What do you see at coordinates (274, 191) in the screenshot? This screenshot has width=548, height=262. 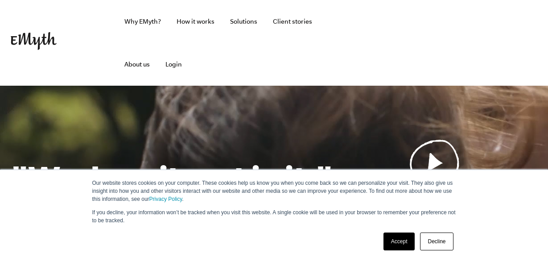 I see `p: Our website stores cookies on your computer. These cookies help us know you when you come back so...` at bounding box center [274, 191].